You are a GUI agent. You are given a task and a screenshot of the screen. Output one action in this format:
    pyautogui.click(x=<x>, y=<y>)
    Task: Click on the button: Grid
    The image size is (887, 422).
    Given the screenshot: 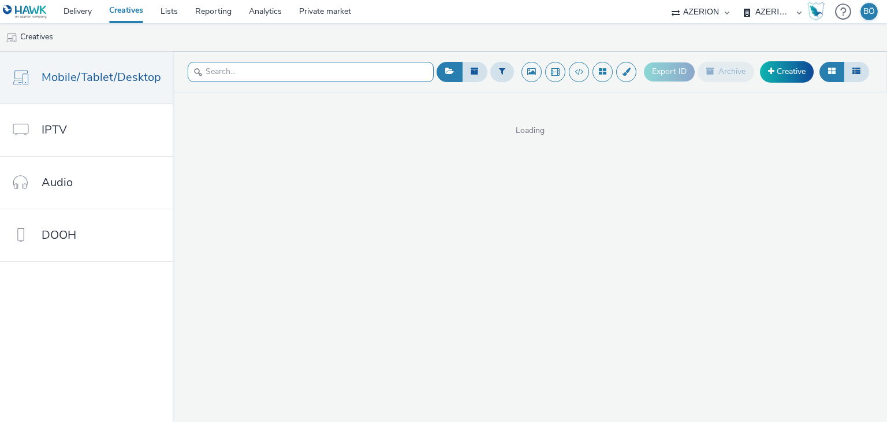 What is the action you would take?
    pyautogui.click(x=832, y=72)
    